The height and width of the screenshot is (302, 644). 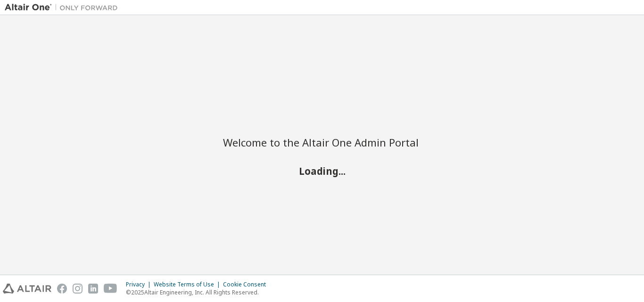 What do you see at coordinates (322, 142) in the screenshot?
I see `h2: Welcome to the Altair One Admin Portal` at bounding box center [322, 142].